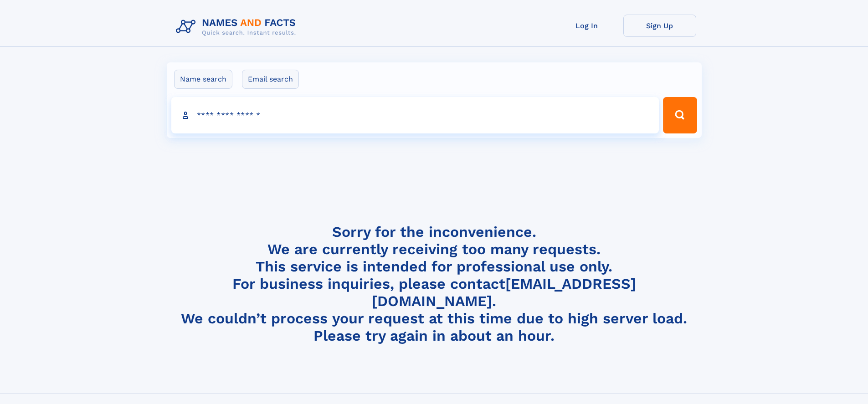 The width and height of the screenshot is (868, 404). What do you see at coordinates (434, 284) in the screenshot?
I see `h4: Sorry for the inconvenience. We are currently receiving too many requests. This service is intend...` at bounding box center [434, 284].